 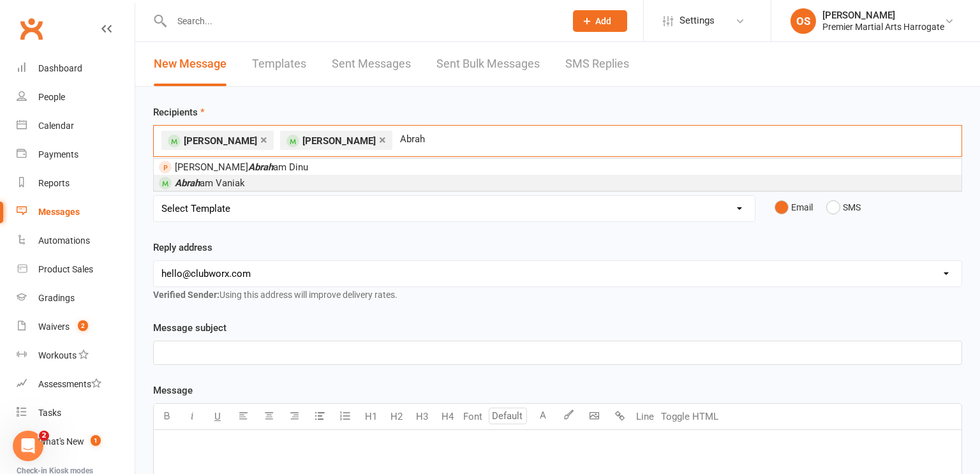 I want to click on a: What's New1, so click(x=75, y=442).